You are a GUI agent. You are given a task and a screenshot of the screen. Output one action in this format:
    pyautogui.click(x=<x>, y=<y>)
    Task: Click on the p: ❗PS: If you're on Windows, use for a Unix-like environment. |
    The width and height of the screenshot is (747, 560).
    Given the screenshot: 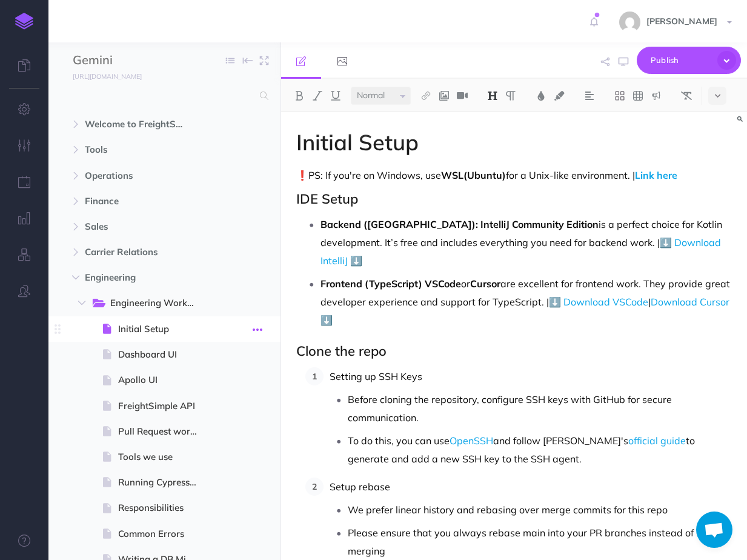 What is the action you would take?
    pyautogui.click(x=514, y=175)
    